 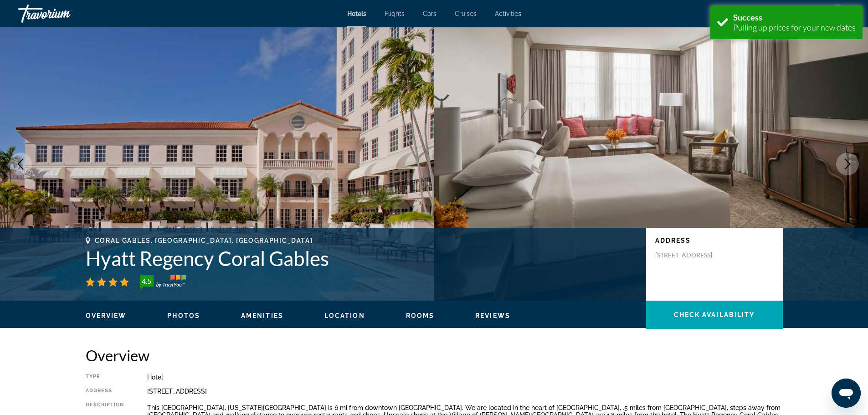 What do you see at coordinates (420, 316) in the screenshot?
I see `span: Rooms` at bounding box center [420, 316].